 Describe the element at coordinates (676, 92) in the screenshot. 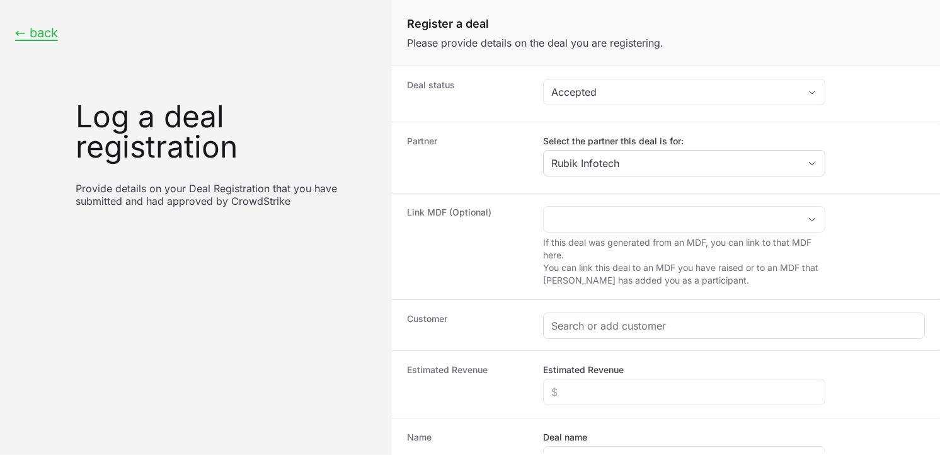

I see `div: Accepted` at that location.